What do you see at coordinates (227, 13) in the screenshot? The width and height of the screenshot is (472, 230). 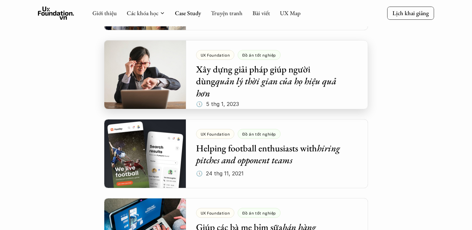 I see `a: Truyện tranh` at bounding box center [227, 13].